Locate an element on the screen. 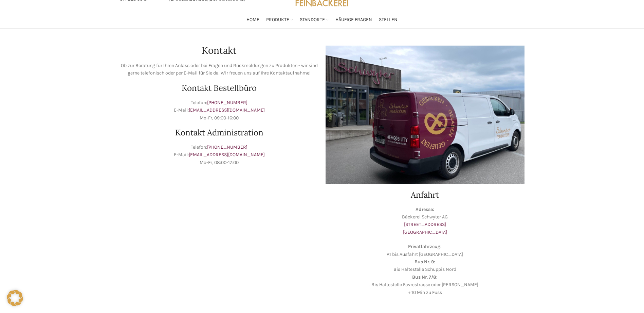  span: Home is located at coordinates (253, 20).